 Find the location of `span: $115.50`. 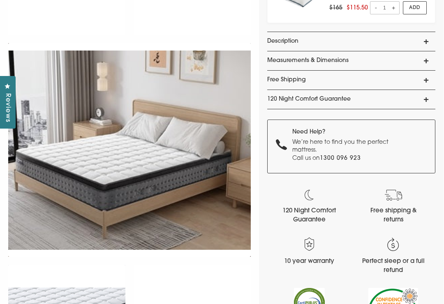

span: $115.50 is located at coordinates (358, 8).